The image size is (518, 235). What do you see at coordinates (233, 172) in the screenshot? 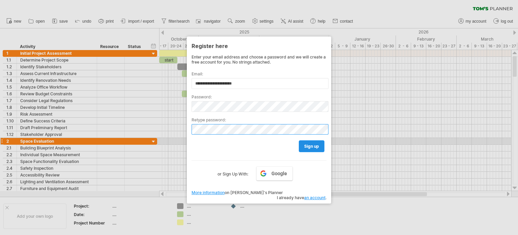
I see `label: or Sign Up With:` at bounding box center [233, 172].